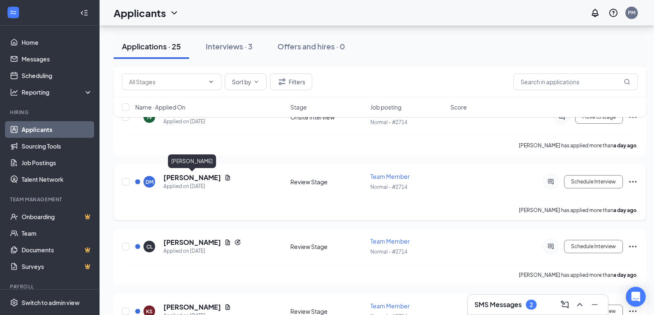 The height and width of the screenshot is (315, 654). Describe the element at coordinates (167, 82) in the screenshot. I see `input: All Stages` at that location.